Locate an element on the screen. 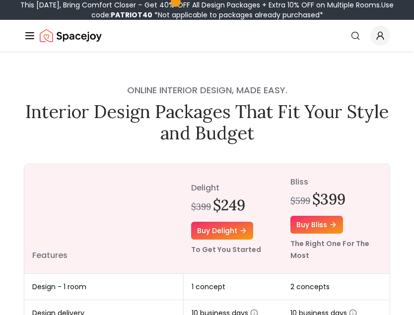 The height and width of the screenshot is (315, 414). small: The Right One For The Most is located at coordinates (329, 250).